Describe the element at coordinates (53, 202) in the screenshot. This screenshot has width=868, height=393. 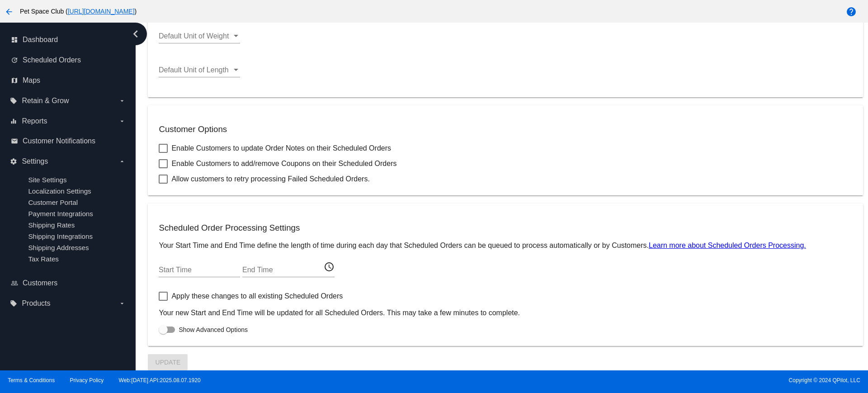
I see `span: Customer Portal` at that location.